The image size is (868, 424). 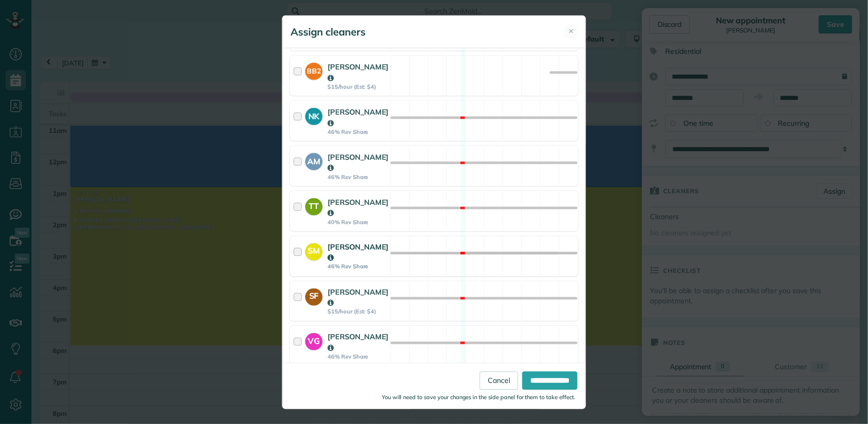 What do you see at coordinates (328, 32) in the screenshot?
I see `h5: Assign cleaners` at bounding box center [328, 32].